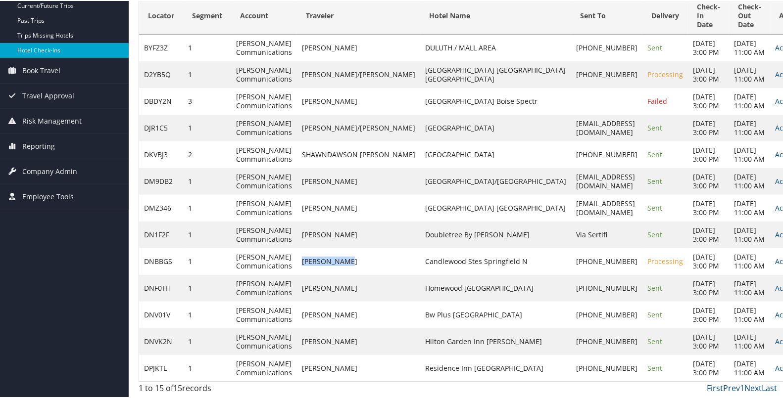 The width and height of the screenshot is (783, 398). What do you see at coordinates (161, 368) in the screenshot?
I see `td: DPJKTL` at bounding box center [161, 368].